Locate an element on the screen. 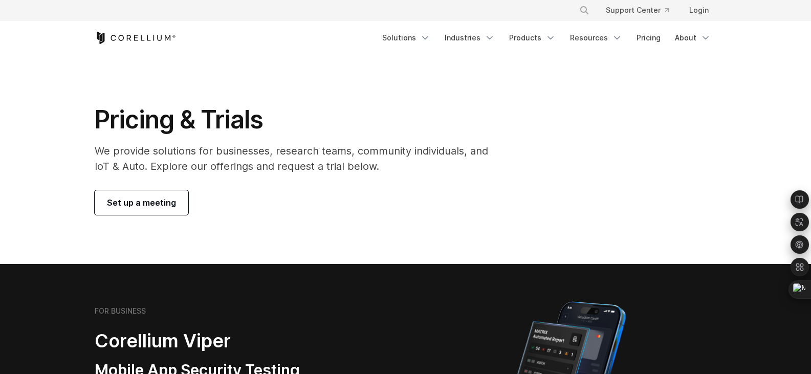  h1: Pricing & Trials is located at coordinates (298, 120).